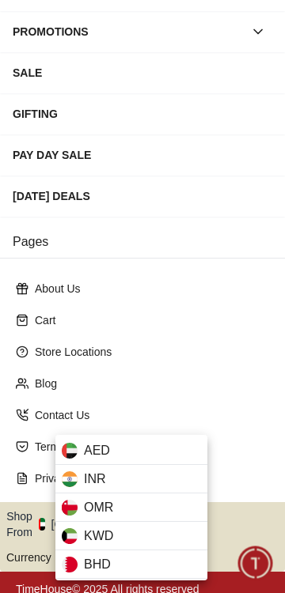 The width and height of the screenshot is (285, 593). Describe the element at coordinates (24, 24) in the screenshot. I see `em: Back` at that location.